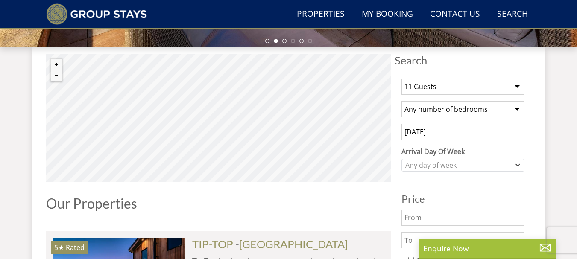 The height and width of the screenshot is (259, 577). Describe the element at coordinates (59, 248) in the screenshot. I see `span: TIP-TOP has a 5 star rating under the Quality in Tourism Scheme` at that location.